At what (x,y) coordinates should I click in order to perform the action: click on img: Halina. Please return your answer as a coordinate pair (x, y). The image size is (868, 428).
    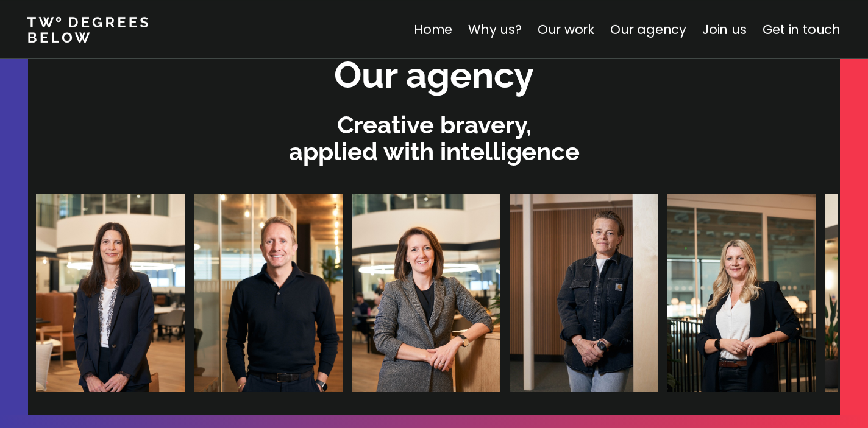
    Looking at the image, I should click on (741, 293).